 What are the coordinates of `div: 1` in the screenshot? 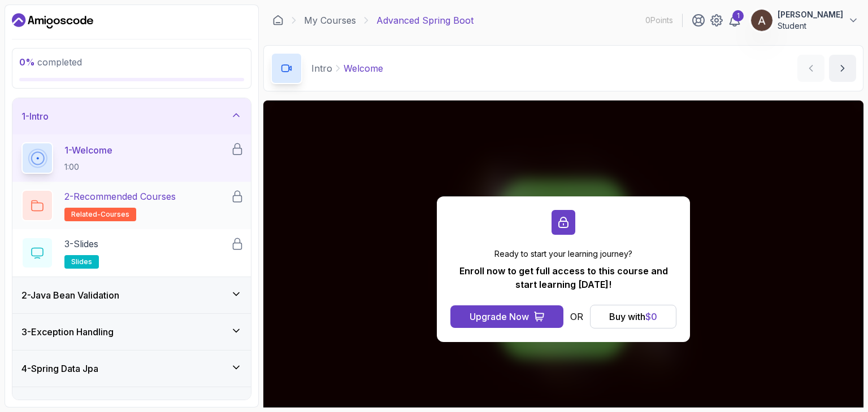 It's located at (738, 16).